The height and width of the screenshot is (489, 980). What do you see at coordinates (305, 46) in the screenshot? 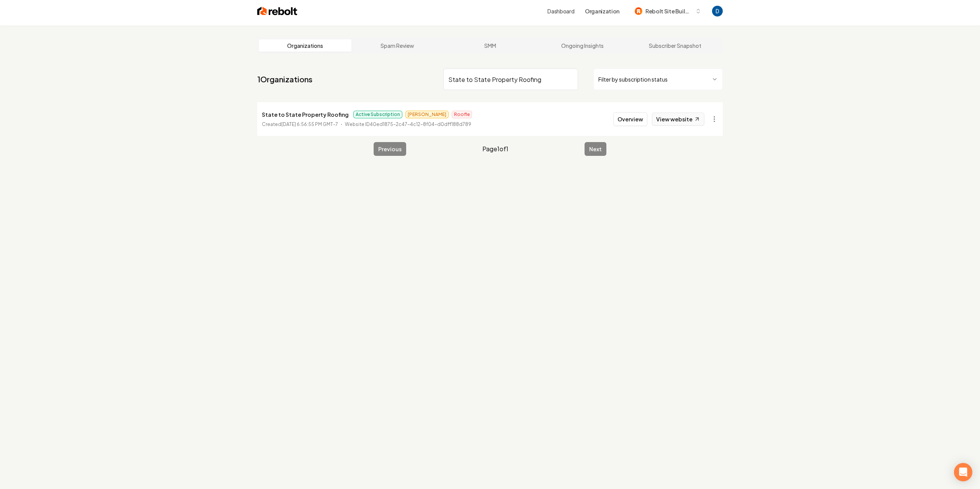
I see `a: Organizations` at bounding box center [305, 46].